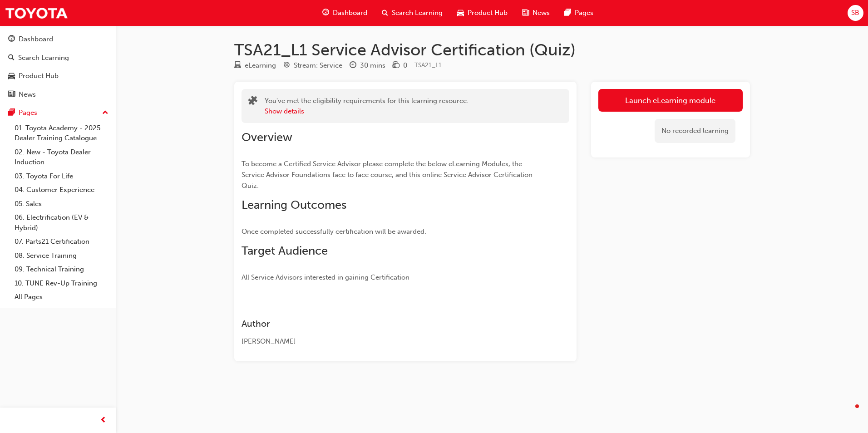 Image resolution: width=868 pixels, height=433 pixels. What do you see at coordinates (387, 175) in the screenshot?
I see `span: To become a Certified Service Advisor please complete the below eLearning Modules, the Service Ad...` at bounding box center [387, 175].